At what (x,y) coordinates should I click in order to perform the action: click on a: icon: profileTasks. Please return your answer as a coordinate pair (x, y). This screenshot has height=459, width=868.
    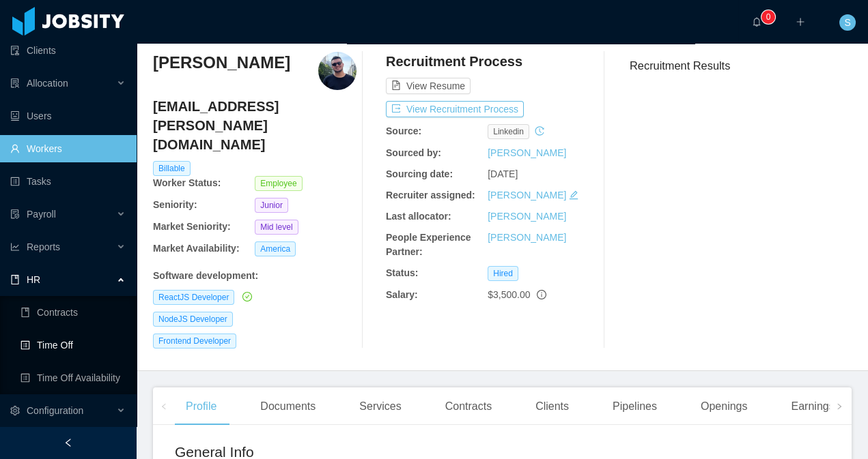
    Looking at the image, I should click on (68, 181).